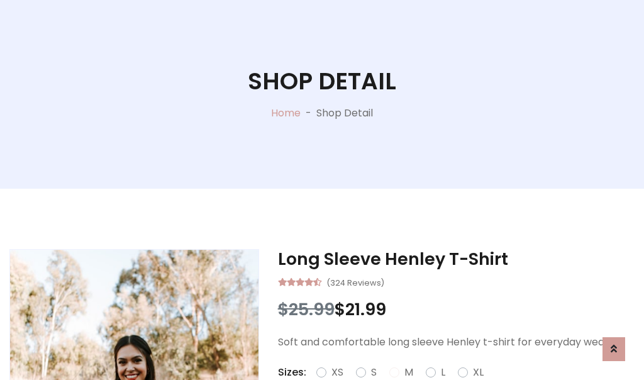 This screenshot has width=644, height=380. I want to click on p: Sizes:, so click(292, 372).